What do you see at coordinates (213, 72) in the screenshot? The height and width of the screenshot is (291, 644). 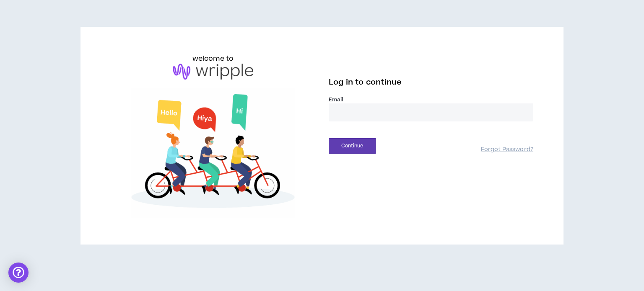 I see `img: logo-brand.png` at bounding box center [213, 72].